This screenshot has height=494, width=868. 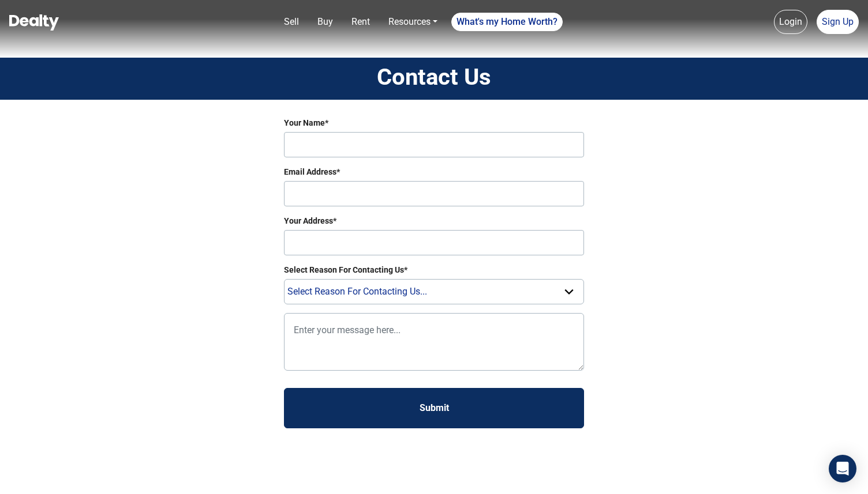 What do you see at coordinates (434, 77) in the screenshot?
I see `h1: Contact Us` at bounding box center [434, 77].